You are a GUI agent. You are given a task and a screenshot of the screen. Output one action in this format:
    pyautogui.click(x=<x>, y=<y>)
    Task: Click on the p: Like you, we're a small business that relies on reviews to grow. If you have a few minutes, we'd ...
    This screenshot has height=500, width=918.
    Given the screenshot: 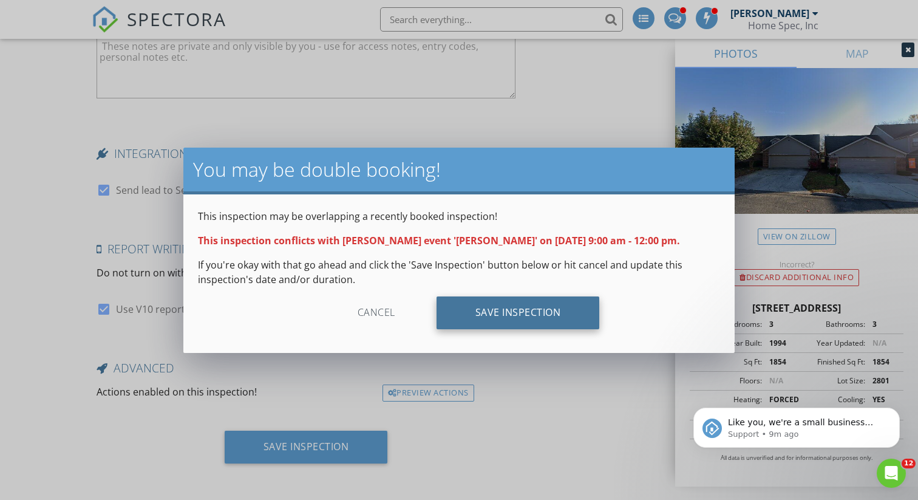 What is the action you would take?
    pyautogui.click(x=131, y=41)
    